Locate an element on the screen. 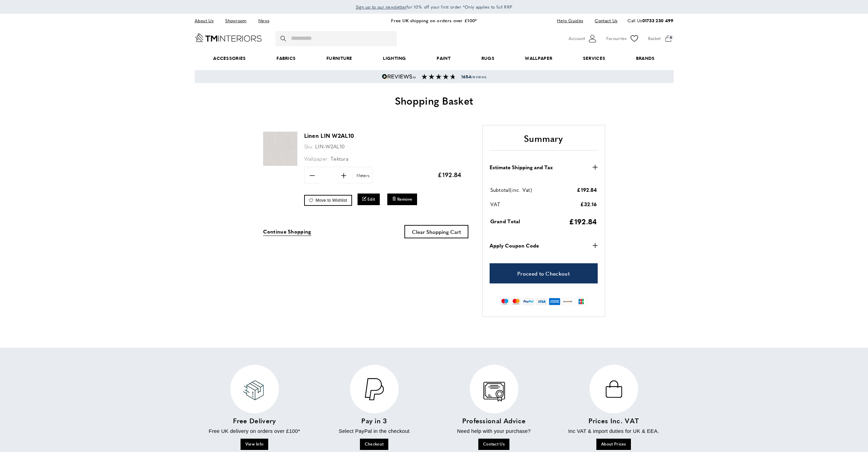  a: Paint is located at coordinates (444, 58).